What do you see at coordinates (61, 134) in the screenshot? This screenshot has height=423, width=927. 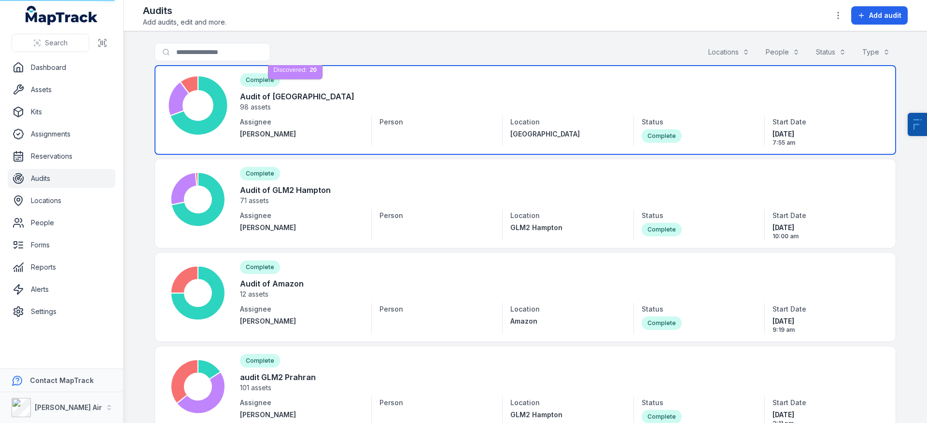 I see `a: Assignments` at bounding box center [61, 134].